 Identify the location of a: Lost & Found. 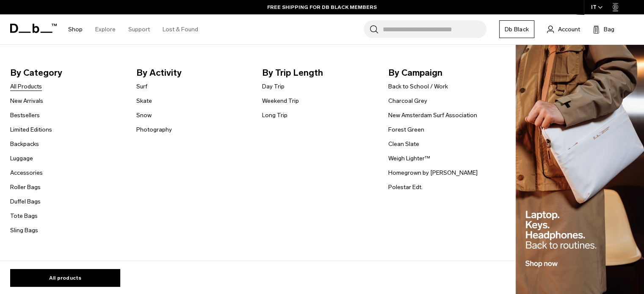
(181, 29).